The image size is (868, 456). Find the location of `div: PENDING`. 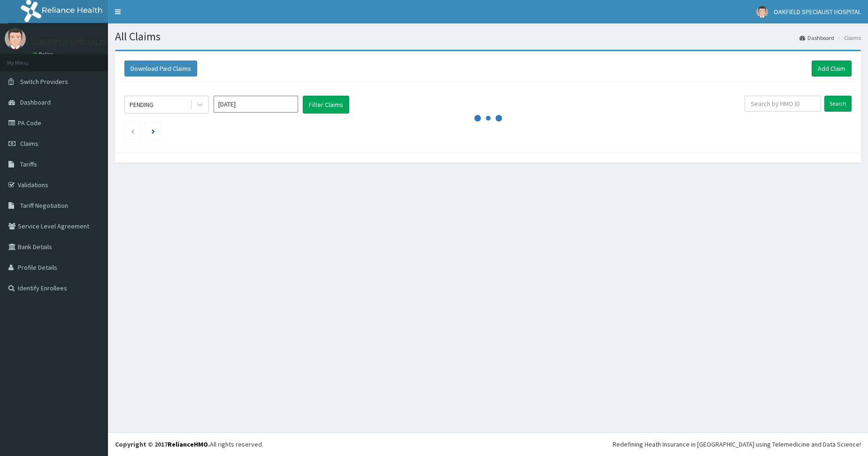

div: PENDING is located at coordinates (142, 105).